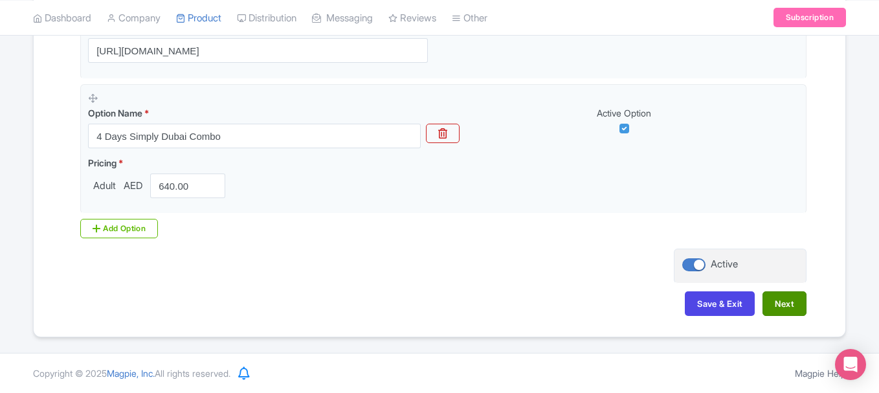 Image resolution: width=879 pixels, height=393 pixels. Describe the element at coordinates (258, 51) in the screenshot. I see `input: Product landing page link` at that location.